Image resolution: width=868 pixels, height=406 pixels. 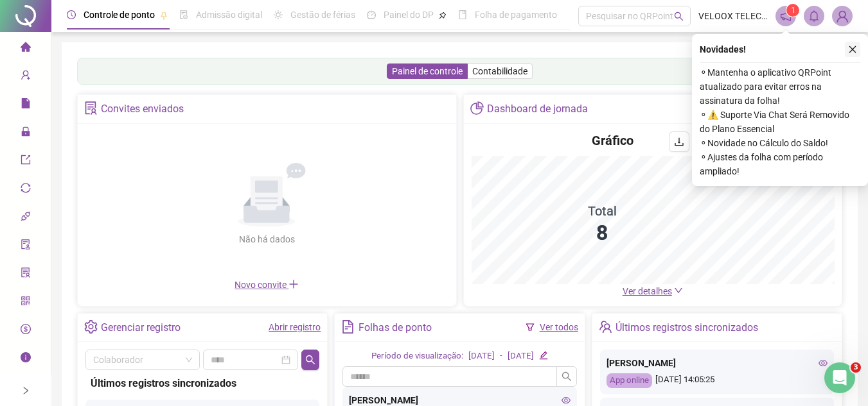 What do you see at coordinates (26, 105) in the screenshot?
I see `span: file` at bounding box center [26, 105].